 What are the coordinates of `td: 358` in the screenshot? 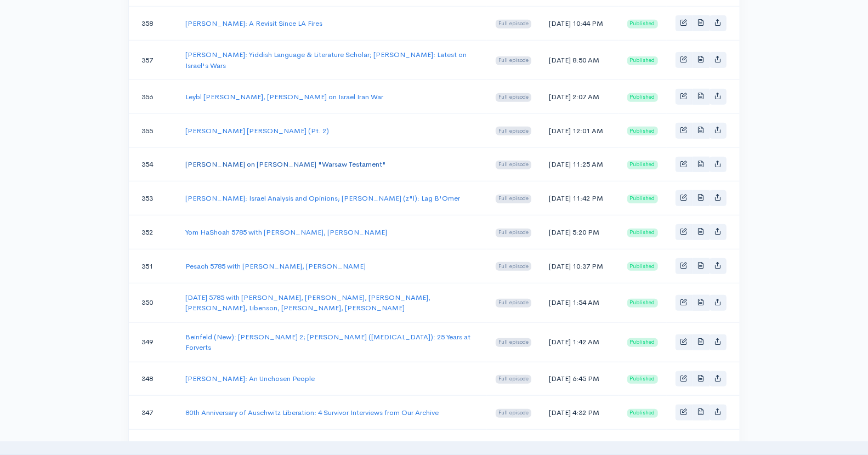 It's located at (153, 23).